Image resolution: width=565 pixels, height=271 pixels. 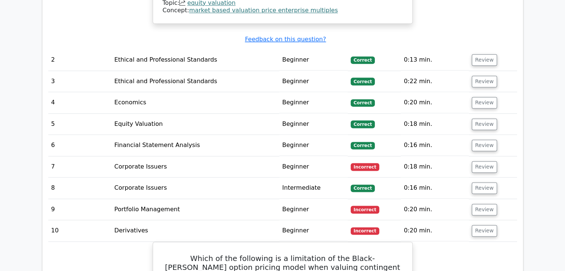 What do you see at coordinates (80, 60) in the screenshot?
I see `td: 2` at bounding box center [80, 60].